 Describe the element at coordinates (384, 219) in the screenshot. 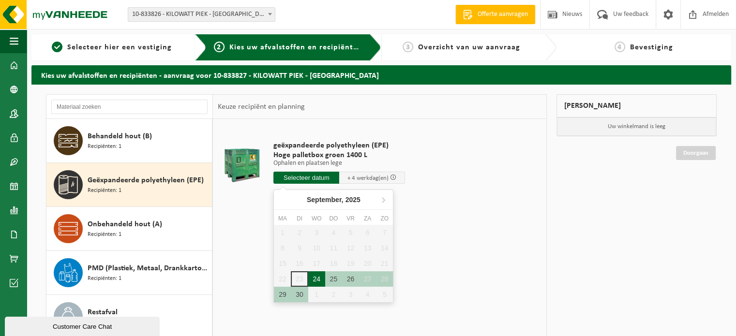

I see `div: zo` at that location.